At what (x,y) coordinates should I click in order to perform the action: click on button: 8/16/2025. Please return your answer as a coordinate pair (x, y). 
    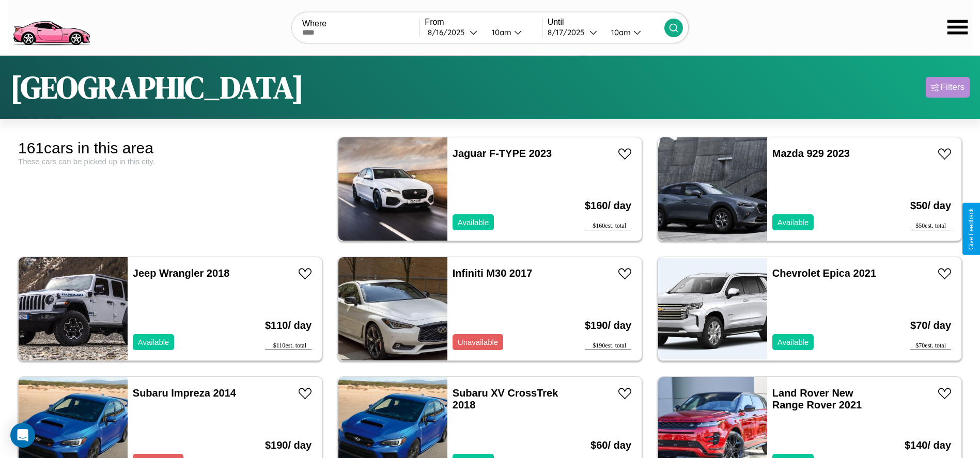
    Looking at the image, I should click on (454, 32).